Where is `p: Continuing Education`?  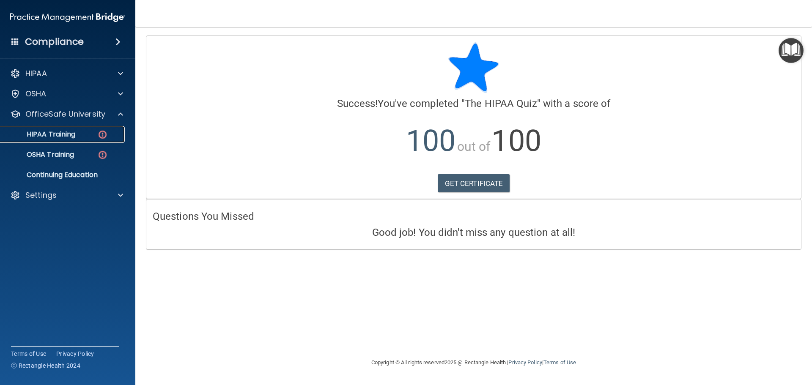
p: Continuing Education is located at coordinates (63, 175).